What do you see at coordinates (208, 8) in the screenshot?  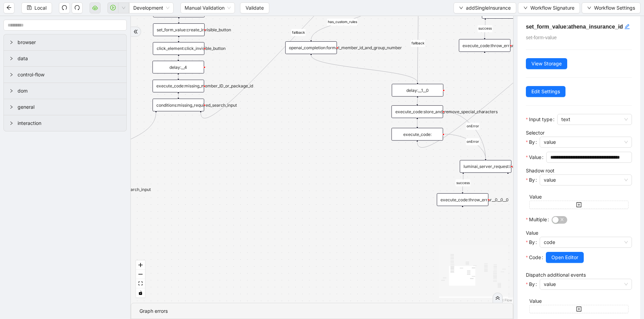 I see `span: Manual Validation` at bounding box center [208, 8].